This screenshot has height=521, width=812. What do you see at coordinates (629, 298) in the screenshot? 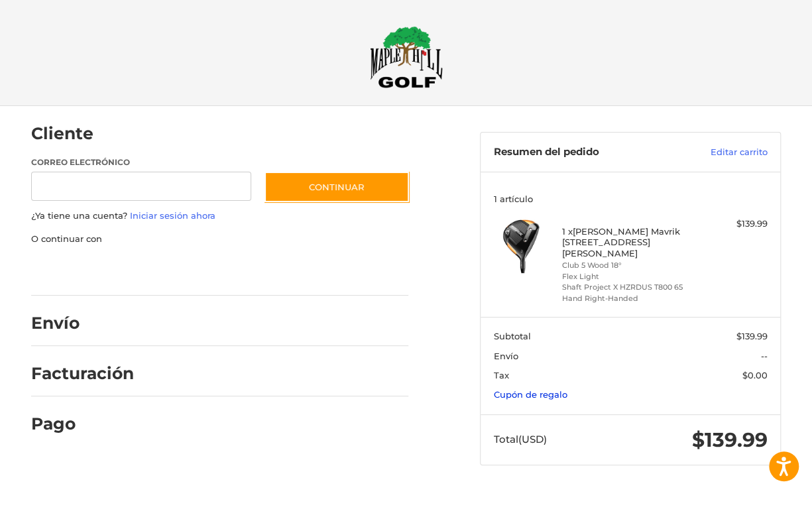
I see `li: Hand Right-Handed` at bounding box center [629, 298].